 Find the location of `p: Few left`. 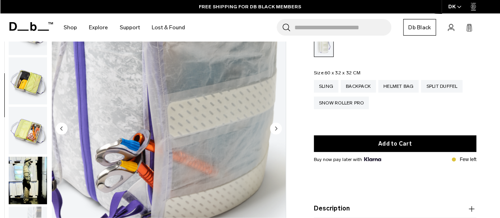

p: Few left is located at coordinates (468, 159).